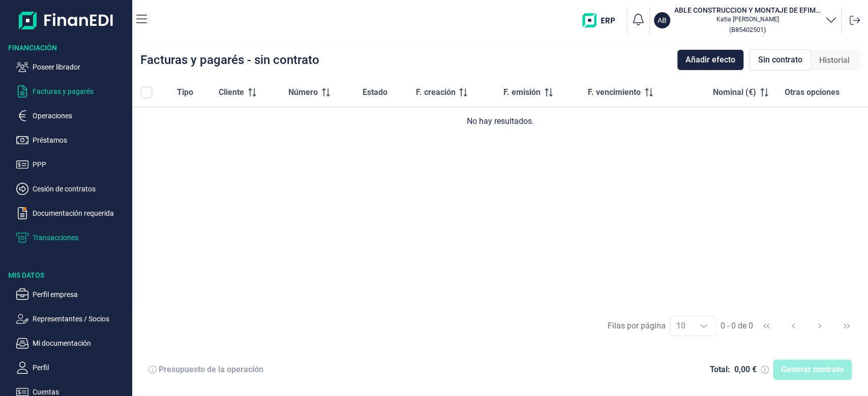 The image size is (868, 396). What do you see at coordinates (80, 67) in the screenshot?
I see `p: Poseer librador` at bounding box center [80, 67].